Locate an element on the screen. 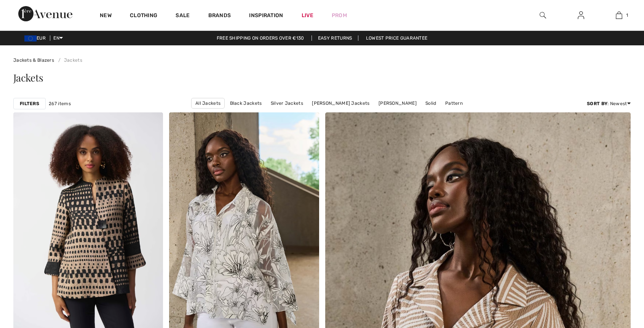  a: Black Jackets is located at coordinates (246, 103).